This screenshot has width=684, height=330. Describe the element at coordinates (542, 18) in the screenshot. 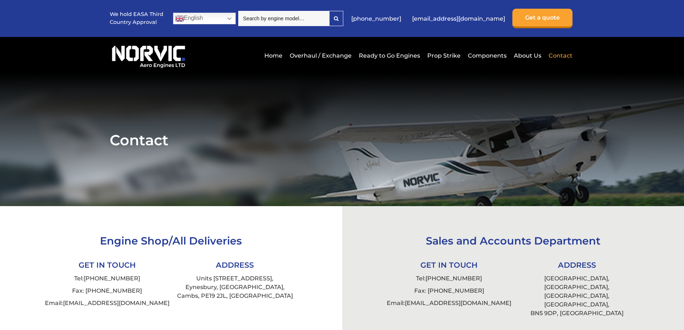

I see `a: Get a quote` at that location.